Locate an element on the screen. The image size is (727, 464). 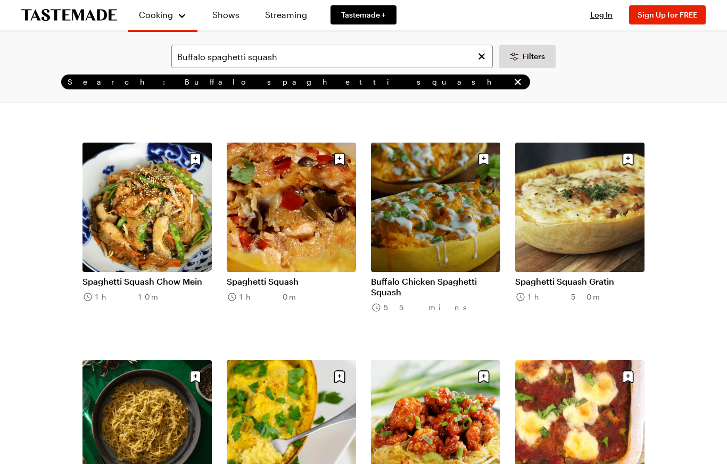
span: Log In is located at coordinates (601, 14).